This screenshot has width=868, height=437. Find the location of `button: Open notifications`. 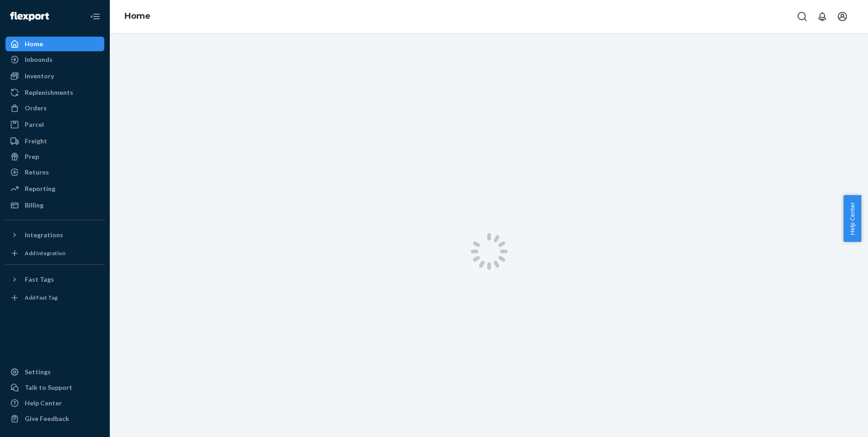

button: Open notifications is located at coordinates (822, 16).